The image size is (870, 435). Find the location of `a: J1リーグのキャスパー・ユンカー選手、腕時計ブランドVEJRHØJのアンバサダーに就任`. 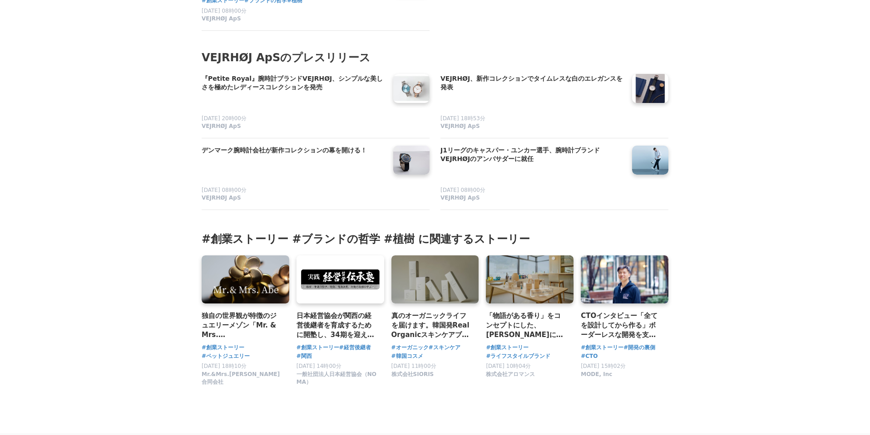

a: J1リーグのキャスパー・ユンカー選手、腕時計ブランドVEJRHØJのアンバサダーに就任 is located at coordinates (532, 155).